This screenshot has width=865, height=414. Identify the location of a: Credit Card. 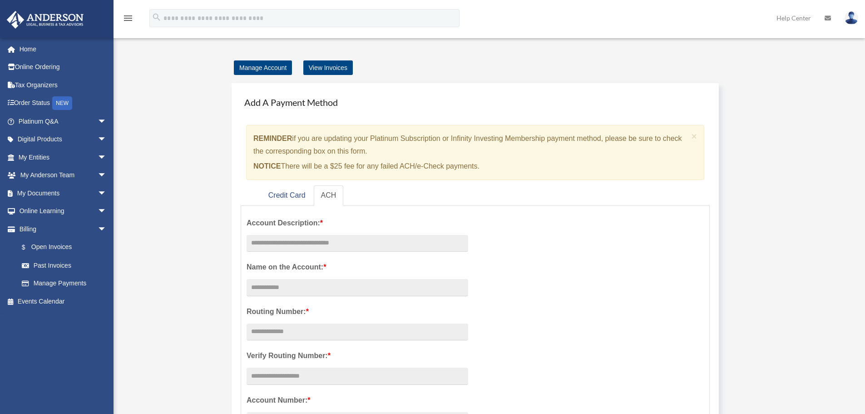
(287, 195).